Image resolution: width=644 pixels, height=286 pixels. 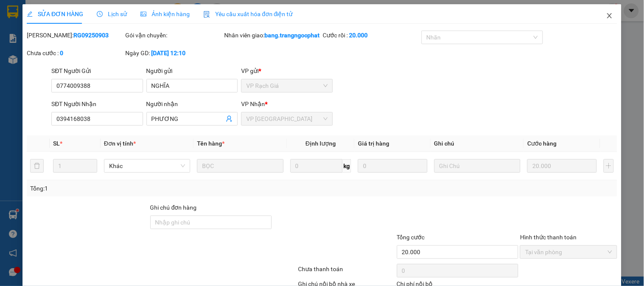 I want to click on span: user-add, so click(x=230, y=119).